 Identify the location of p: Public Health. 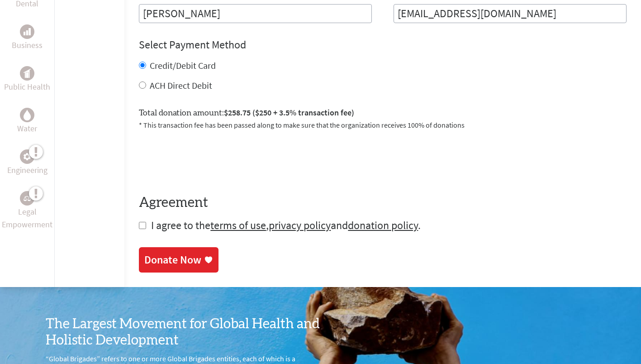
(27, 87).